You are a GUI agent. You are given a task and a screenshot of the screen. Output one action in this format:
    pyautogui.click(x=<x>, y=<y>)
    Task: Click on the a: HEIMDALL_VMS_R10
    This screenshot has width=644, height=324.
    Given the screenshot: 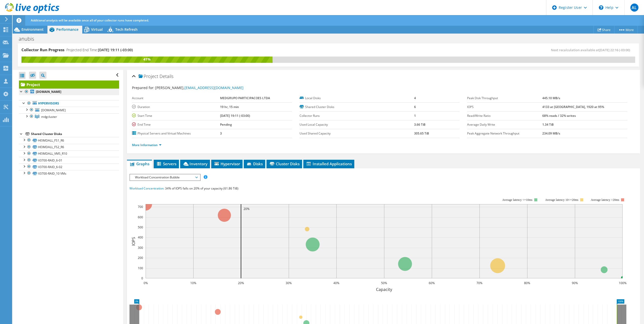 What is the action you would take?
    pyautogui.click(x=69, y=154)
    